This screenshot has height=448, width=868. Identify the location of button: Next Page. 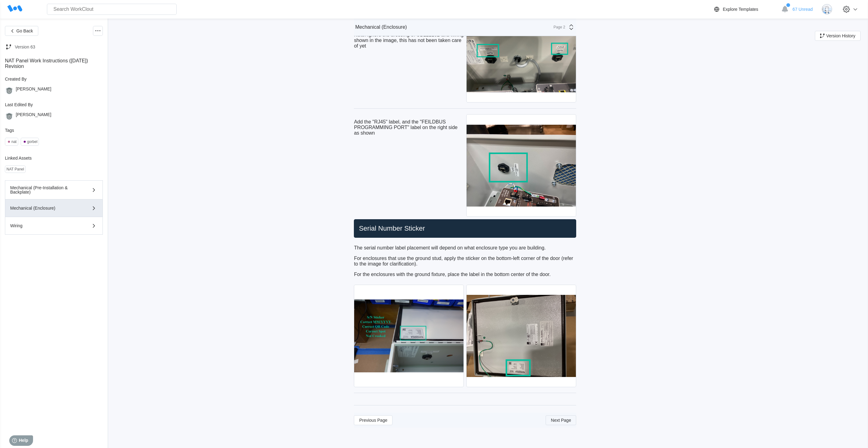
(561, 420).